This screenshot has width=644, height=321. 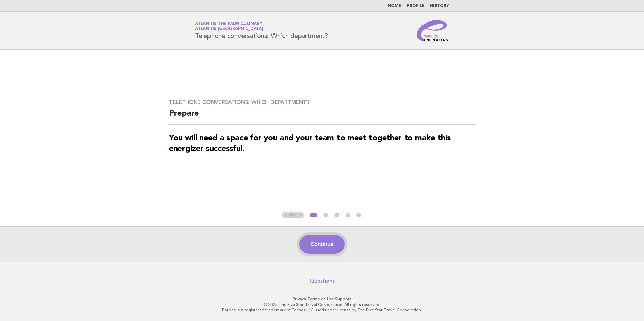 I want to click on strong: You will need a space for you and your team to meet together to make this energizer successful., so click(x=310, y=144).